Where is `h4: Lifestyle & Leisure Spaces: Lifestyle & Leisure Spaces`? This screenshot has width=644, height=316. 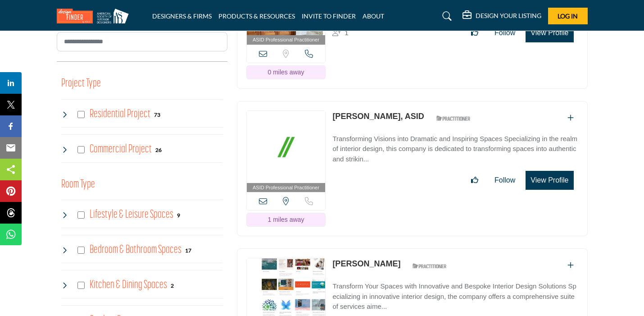
h4: Lifestyle & Leisure Spaces: Lifestyle & Leisure Spaces is located at coordinates (132, 214).